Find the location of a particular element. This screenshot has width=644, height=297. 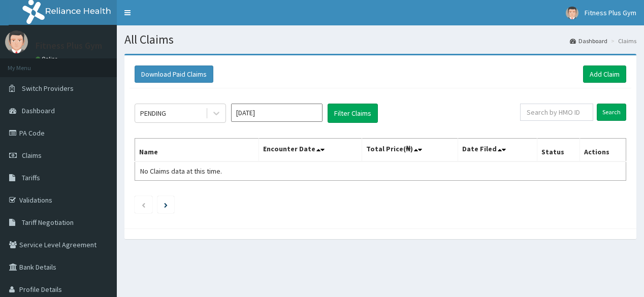

button: Filter Claims is located at coordinates (353, 113).